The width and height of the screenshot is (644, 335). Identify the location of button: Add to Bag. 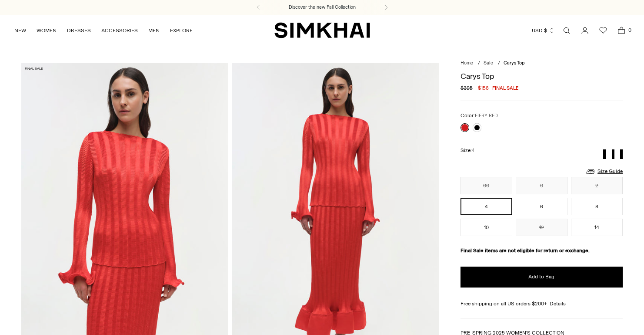
(542, 277).